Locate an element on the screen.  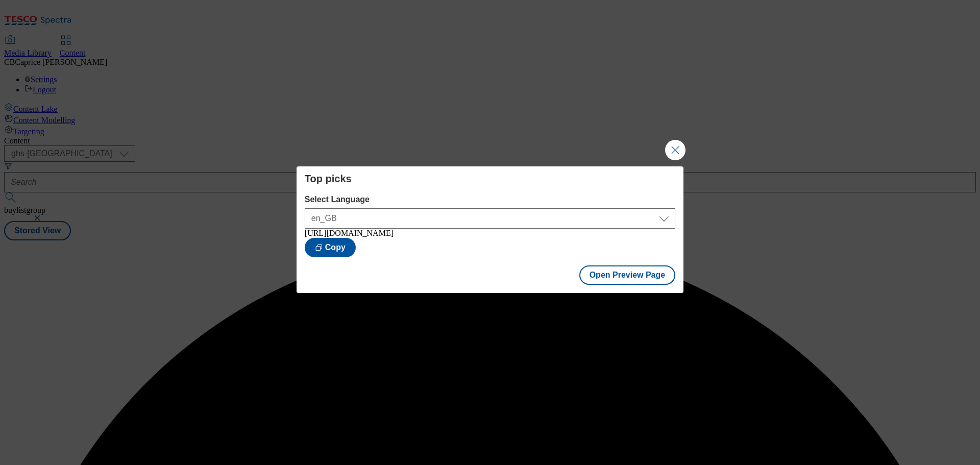
h4: Top picks is located at coordinates (490, 179).